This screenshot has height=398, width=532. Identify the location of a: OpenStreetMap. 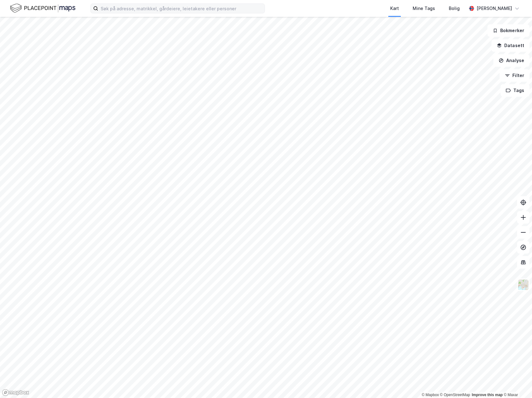
(455, 395).